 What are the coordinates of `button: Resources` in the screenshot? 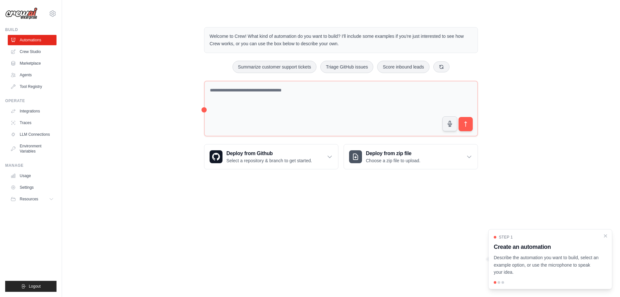 It's located at (32, 199).